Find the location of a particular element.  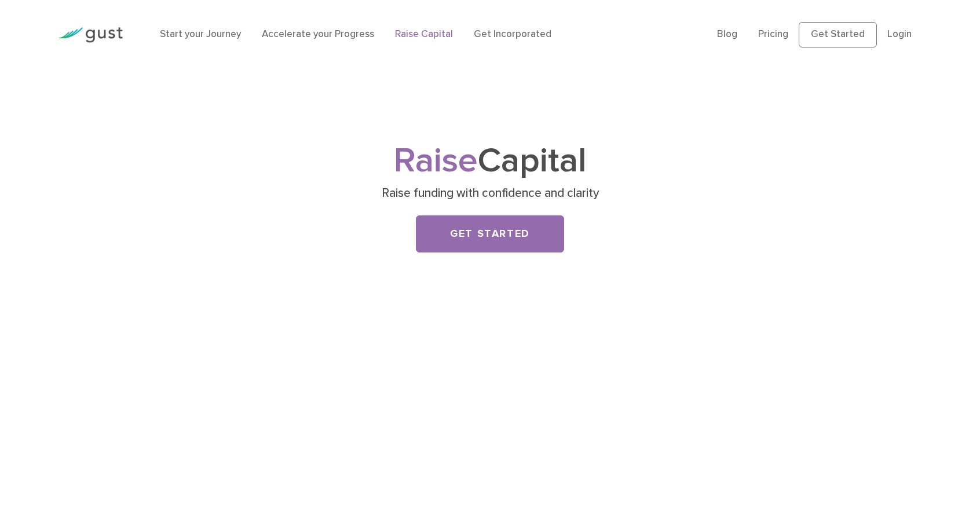

span: Raise is located at coordinates (436, 160).